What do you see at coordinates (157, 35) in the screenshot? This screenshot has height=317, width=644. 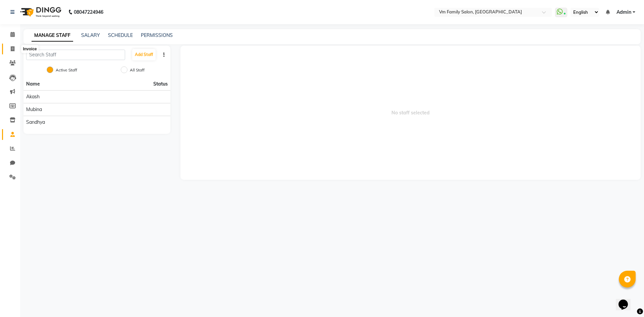 I see `a: PERMISSIONS` at bounding box center [157, 35].